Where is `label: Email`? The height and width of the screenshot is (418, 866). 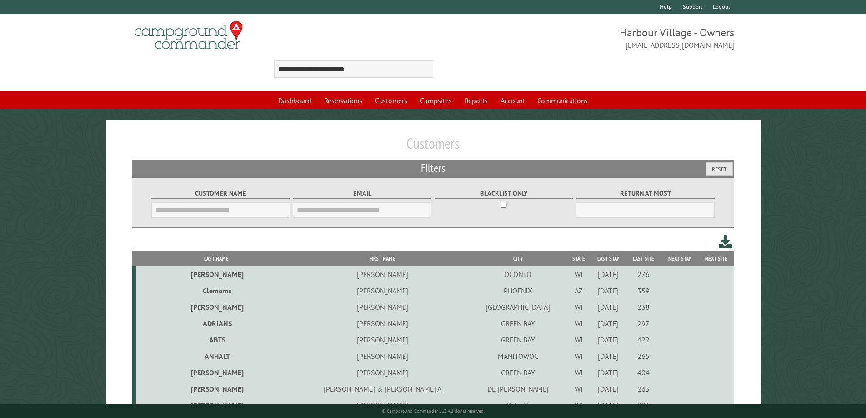
label: Email is located at coordinates (362, 193).